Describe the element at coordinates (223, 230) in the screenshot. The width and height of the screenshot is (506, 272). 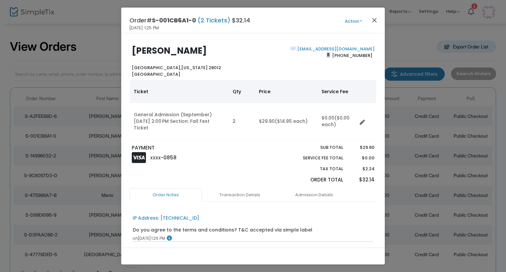
I see `div: Do you agree to the terms and conditions? T&C accepted via simple label` at that location.